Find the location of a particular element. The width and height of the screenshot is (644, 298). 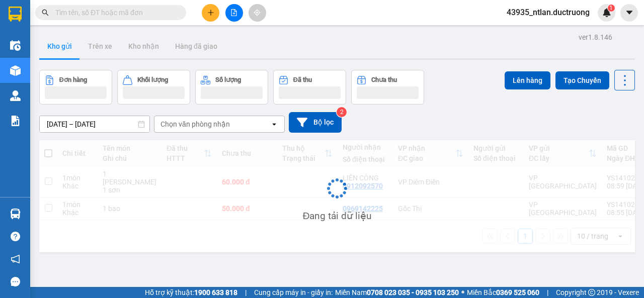

button: plus is located at coordinates (210, 13).